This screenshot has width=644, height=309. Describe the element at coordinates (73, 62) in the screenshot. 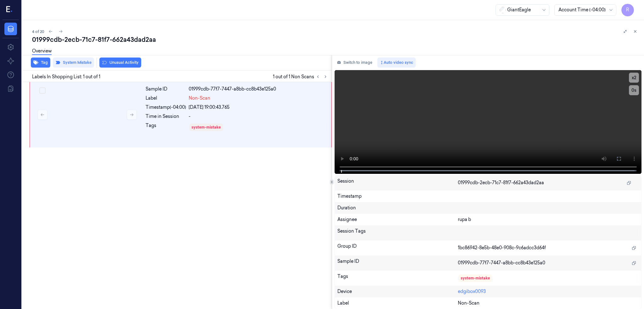

I see `button: System Mistake` at that location.